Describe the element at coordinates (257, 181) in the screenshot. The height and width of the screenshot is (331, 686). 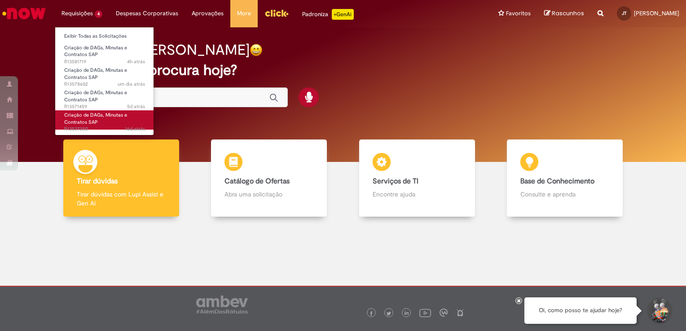
I see `b: Catálogo de Ofertas` at that location.